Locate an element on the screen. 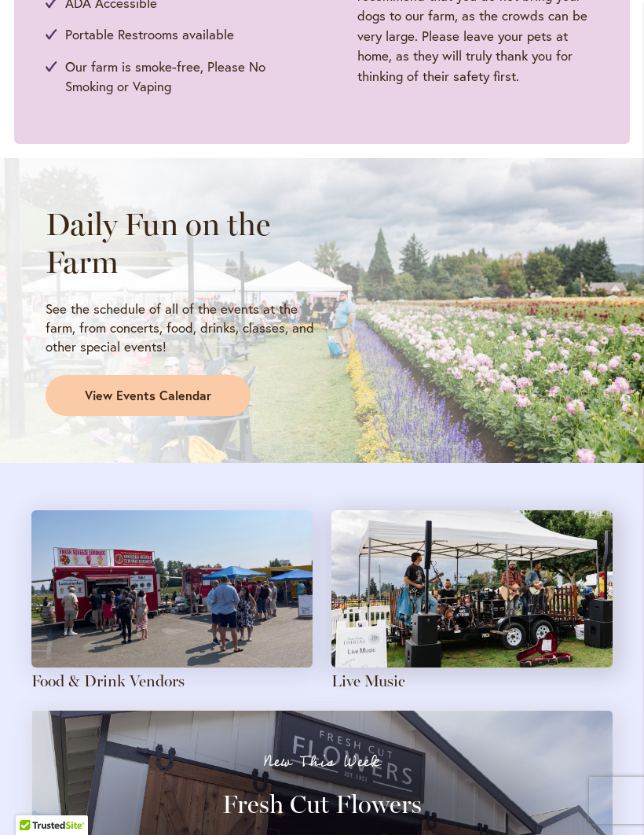 The height and width of the screenshot is (835, 644). a: Attendees gather around food trucks on a sunny day at the farm is located at coordinates (172, 589).